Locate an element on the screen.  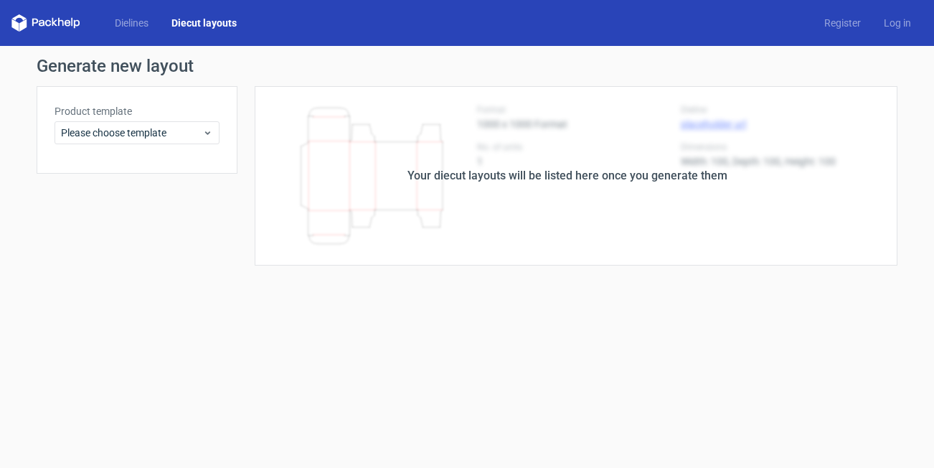
label: Product template is located at coordinates (137, 111).